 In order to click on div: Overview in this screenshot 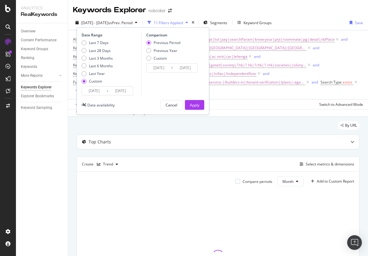, I will do `click(28, 31)`.